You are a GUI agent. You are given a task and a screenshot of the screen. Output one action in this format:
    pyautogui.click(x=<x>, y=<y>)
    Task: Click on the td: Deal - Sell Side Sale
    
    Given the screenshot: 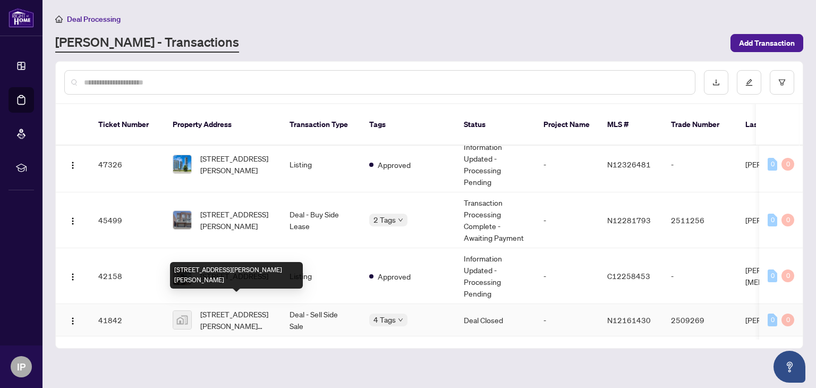 What is the action you would take?
    pyautogui.click(x=321, y=320)
    